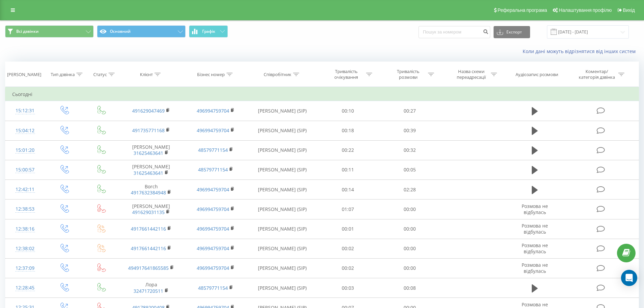 This screenshot has height=308, width=644. What do you see at coordinates (151, 190) in the screenshot?
I see `td: Borch` at bounding box center [151, 190].